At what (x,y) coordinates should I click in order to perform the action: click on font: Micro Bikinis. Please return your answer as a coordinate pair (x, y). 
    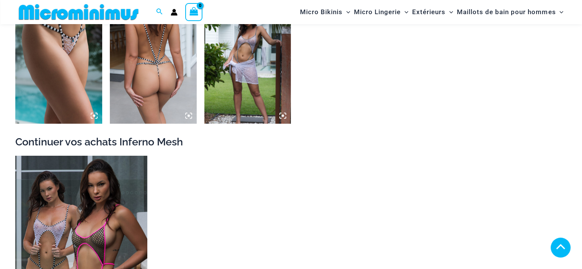
    Looking at the image, I should click on (321, 12).